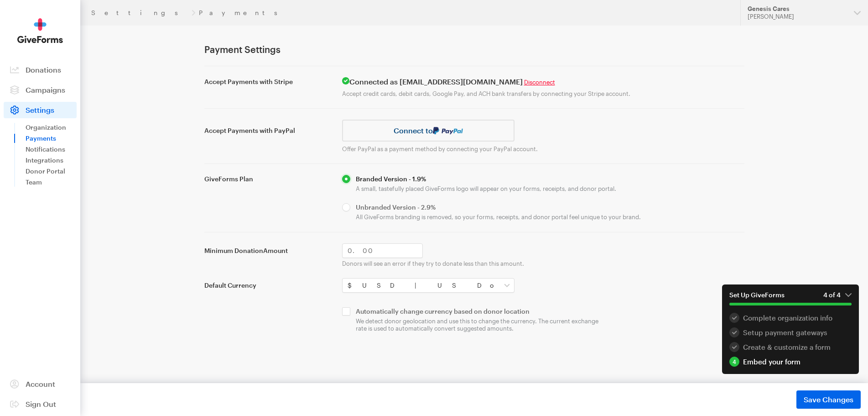 Image resolution: width=868 pixels, height=416 pixels. What do you see at coordinates (383, 250) in the screenshot?
I see `input: 0.00` at bounding box center [383, 250].